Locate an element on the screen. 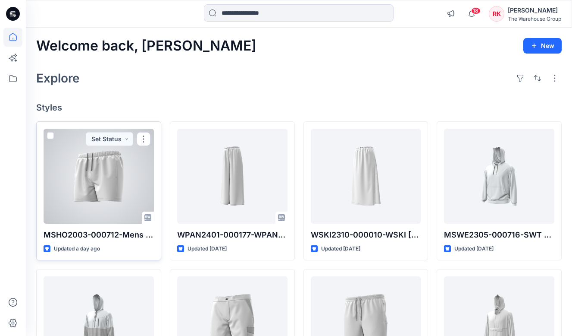 The width and height of the screenshot is (572, 336). div: RK is located at coordinates (497, 14).